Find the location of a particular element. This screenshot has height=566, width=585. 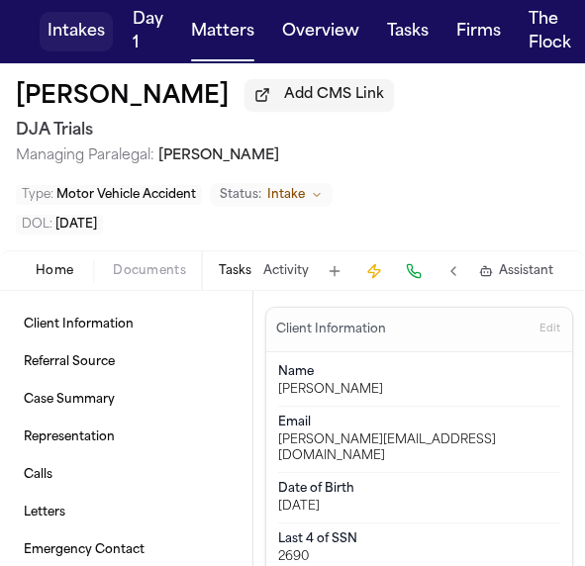

a: Overview is located at coordinates (321, 32).